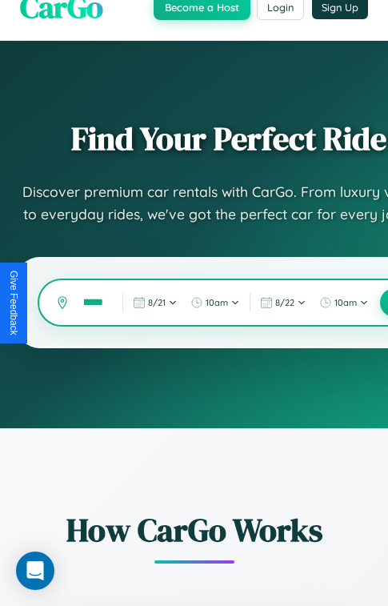  What do you see at coordinates (157, 303) in the screenshot?
I see `span: 8 / 21` at bounding box center [157, 303].